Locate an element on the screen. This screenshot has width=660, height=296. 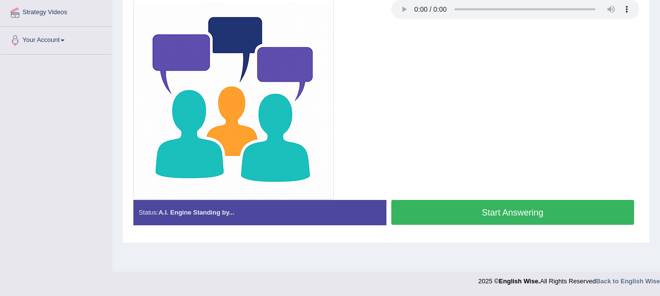
div: Status: is located at coordinates (260, 212).